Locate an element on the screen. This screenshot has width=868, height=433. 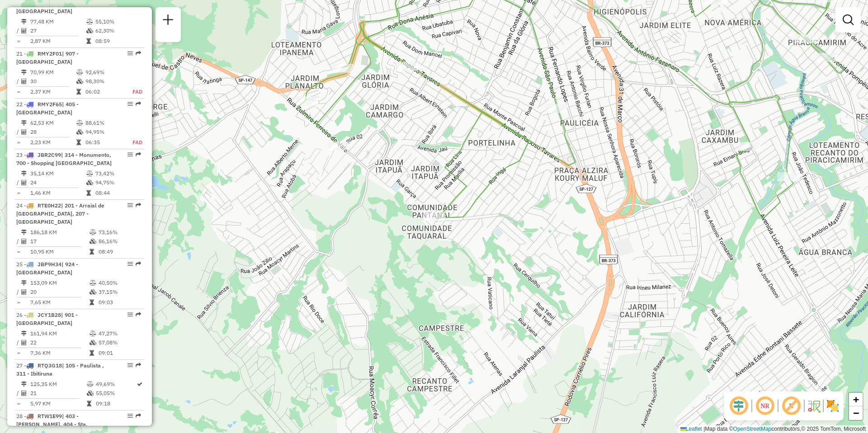
span: | 105 - Paulista , 311 - Ibitiruna is located at coordinates (60, 369).